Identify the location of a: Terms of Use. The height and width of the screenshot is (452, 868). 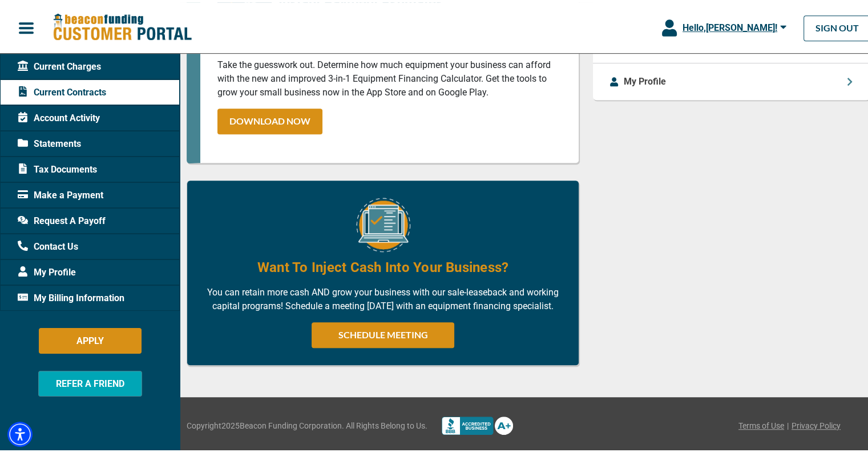
(762, 424).